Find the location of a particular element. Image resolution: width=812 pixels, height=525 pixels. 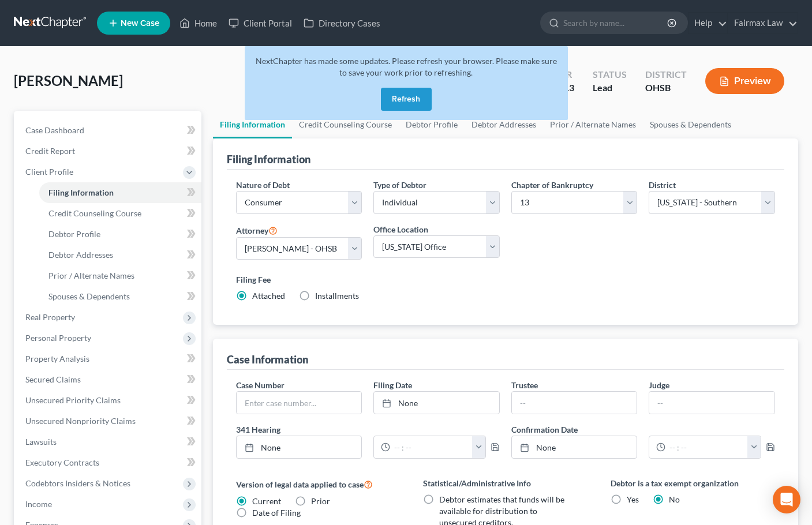

span: Client Profile is located at coordinates (49, 171).